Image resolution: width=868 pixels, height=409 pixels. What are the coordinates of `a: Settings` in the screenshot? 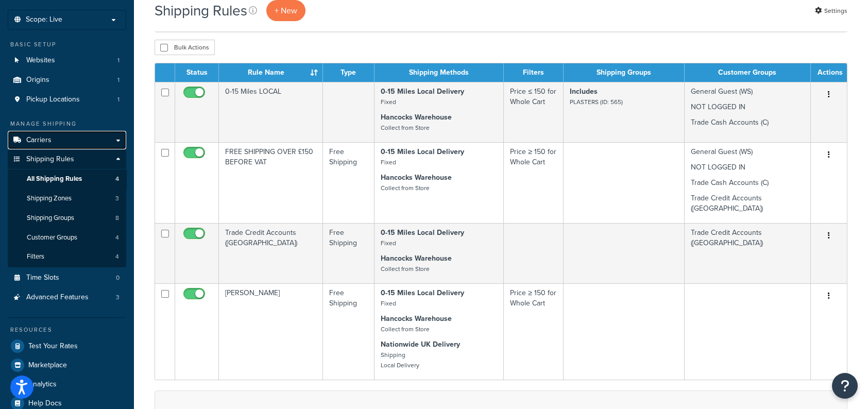 It's located at (831, 11).